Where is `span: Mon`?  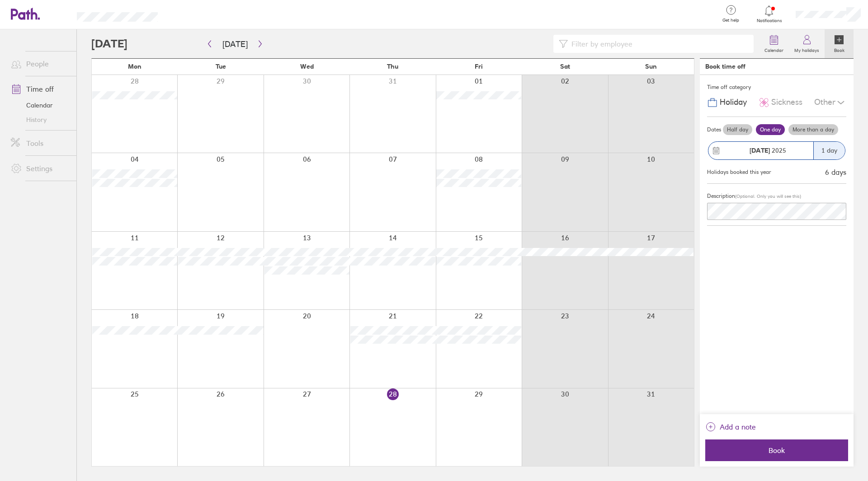
span: Mon is located at coordinates (135, 67).